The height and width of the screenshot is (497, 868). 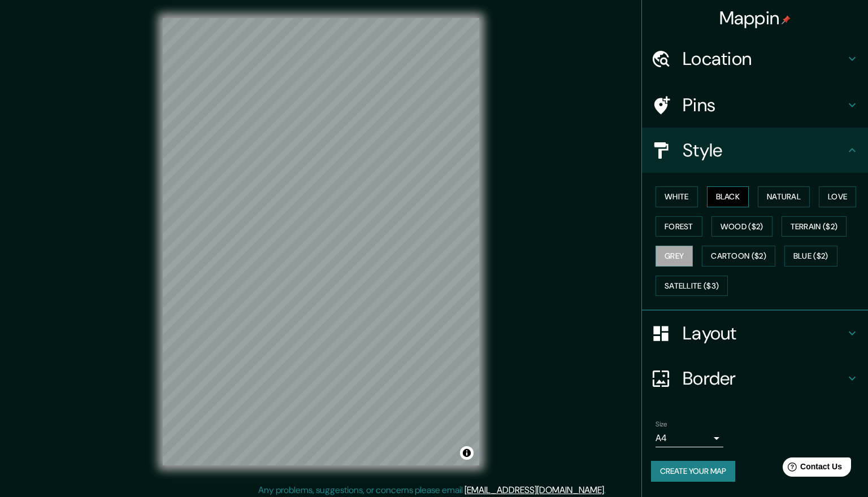 What do you see at coordinates (755, 59) in the screenshot?
I see `div: Location` at bounding box center [755, 59].